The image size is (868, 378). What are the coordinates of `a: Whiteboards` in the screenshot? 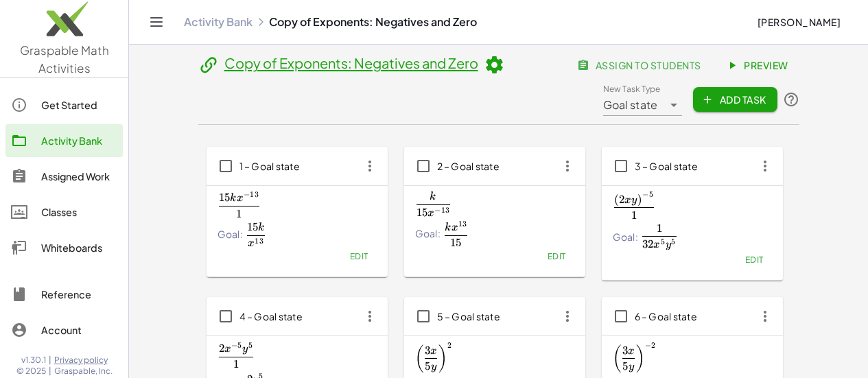 It's located at (64, 247).